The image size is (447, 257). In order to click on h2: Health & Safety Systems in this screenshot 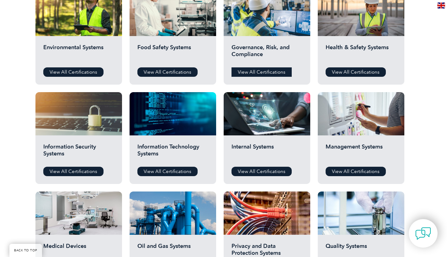, I will do `click(361, 53)`.